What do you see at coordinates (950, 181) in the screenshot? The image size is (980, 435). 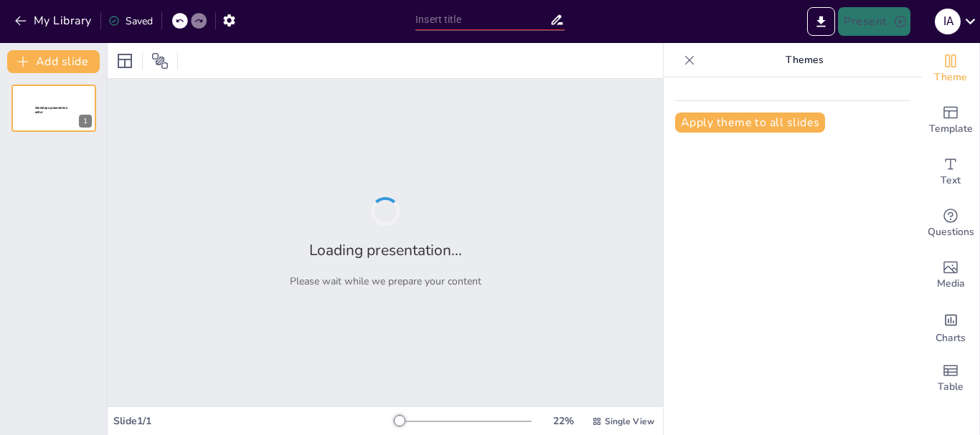 I see `span: Text` at bounding box center [950, 181].